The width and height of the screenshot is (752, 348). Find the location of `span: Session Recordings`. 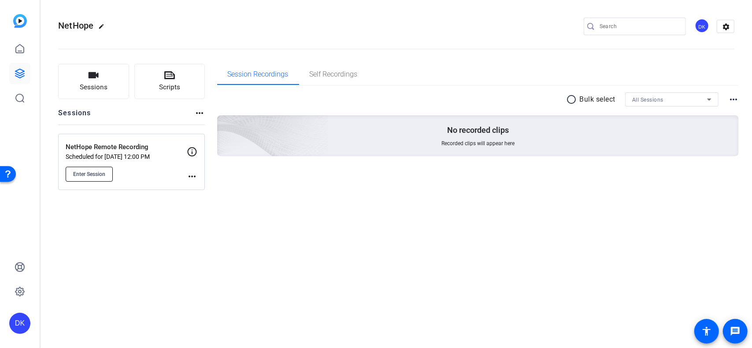

span: Session Recordings is located at coordinates (258, 74).